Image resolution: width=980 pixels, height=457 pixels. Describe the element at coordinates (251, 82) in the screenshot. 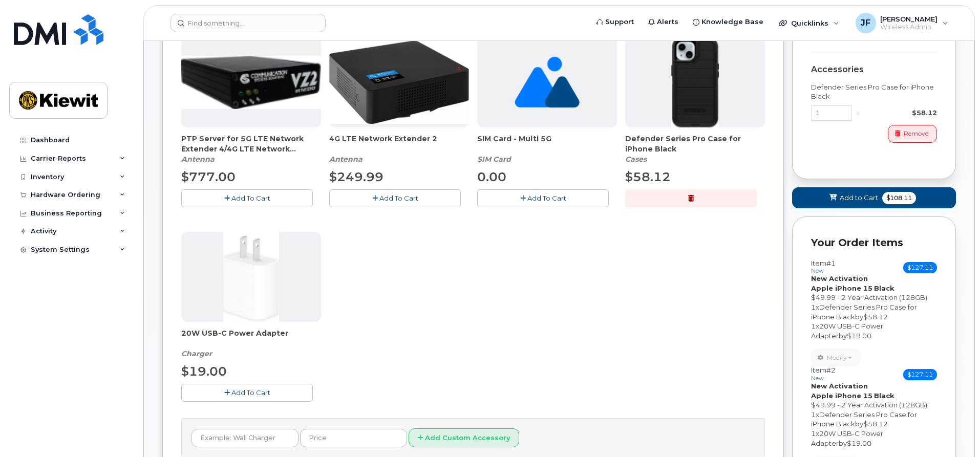

I see `img: Casa_Sysem.png` at that location.